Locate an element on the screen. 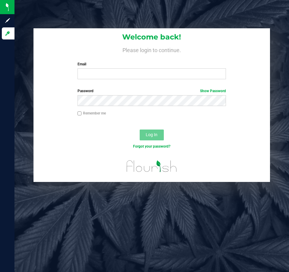 This screenshot has width=289, height=272. button: Log In is located at coordinates (152, 135).